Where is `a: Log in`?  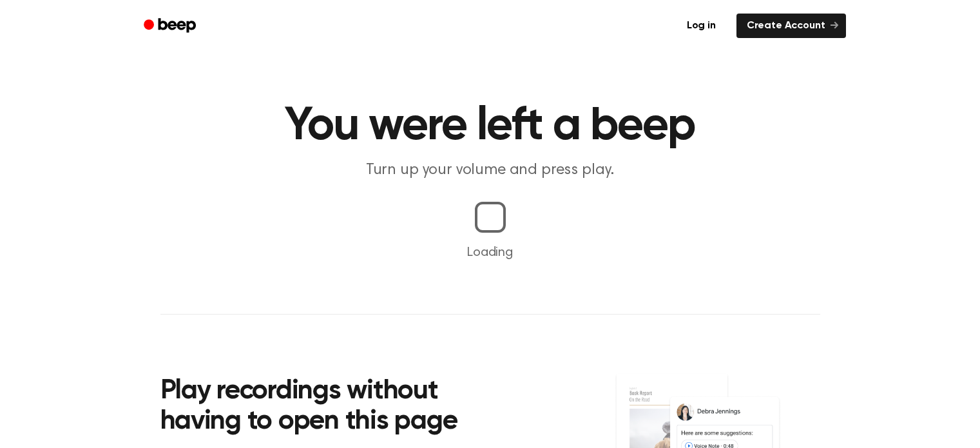
a: Log in is located at coordinates (702, 26).